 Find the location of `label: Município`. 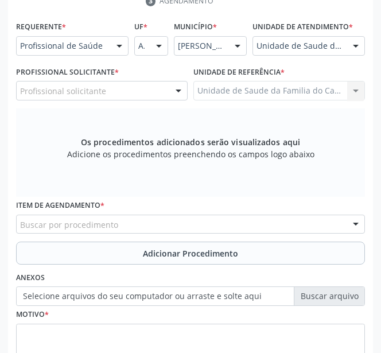

label: Município is located at coordinates (195, 27).